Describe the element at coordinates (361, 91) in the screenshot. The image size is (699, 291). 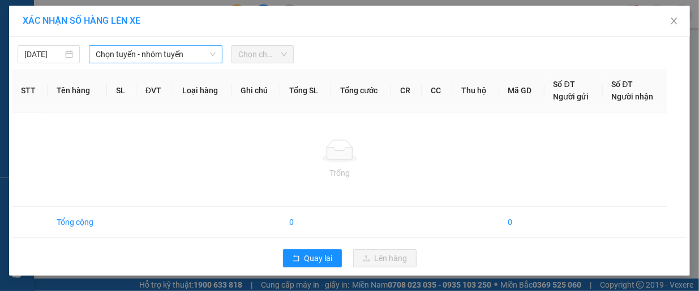
I see `th: Tổng cước` at that location.